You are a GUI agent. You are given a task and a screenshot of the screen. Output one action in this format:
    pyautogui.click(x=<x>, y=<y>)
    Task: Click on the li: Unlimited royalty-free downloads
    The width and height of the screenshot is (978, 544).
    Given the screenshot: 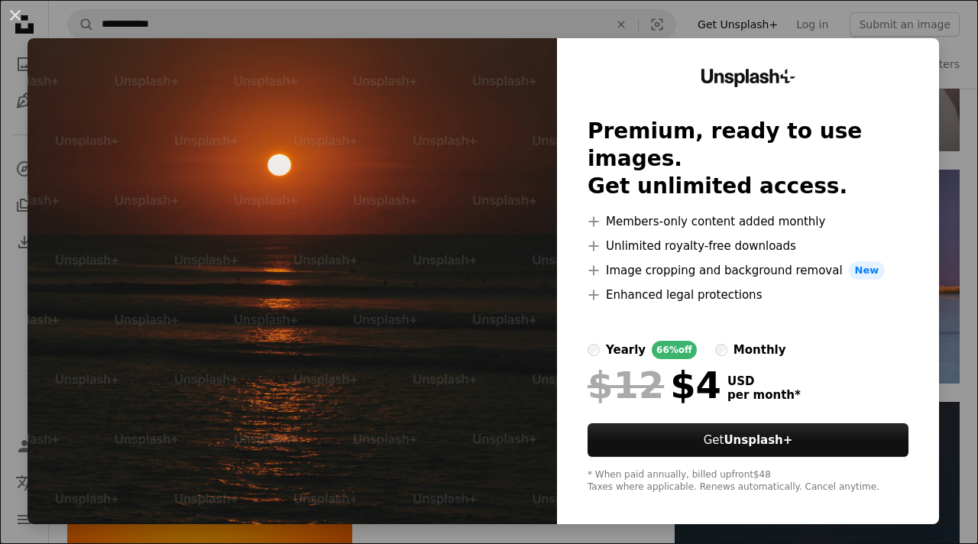 What is the action you would take?
    pyautogui.click(x=748, y=246)
    